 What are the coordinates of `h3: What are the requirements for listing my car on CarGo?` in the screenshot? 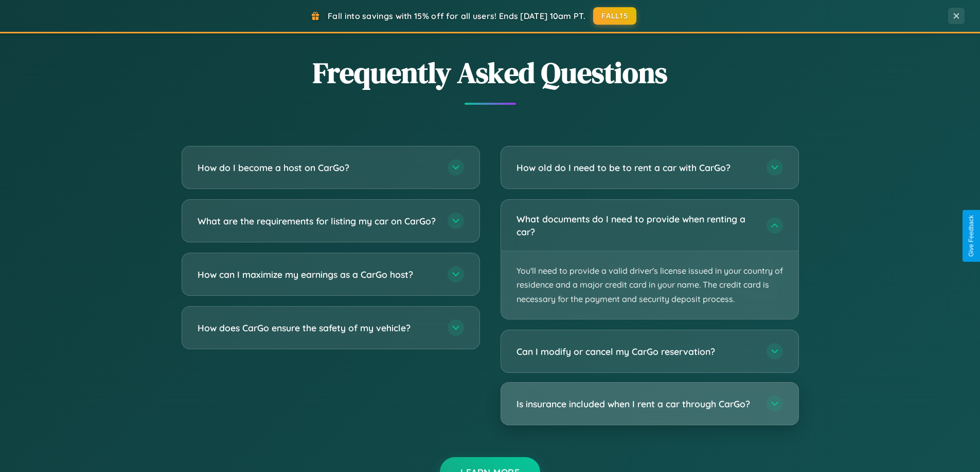 It's located at (317, 221).